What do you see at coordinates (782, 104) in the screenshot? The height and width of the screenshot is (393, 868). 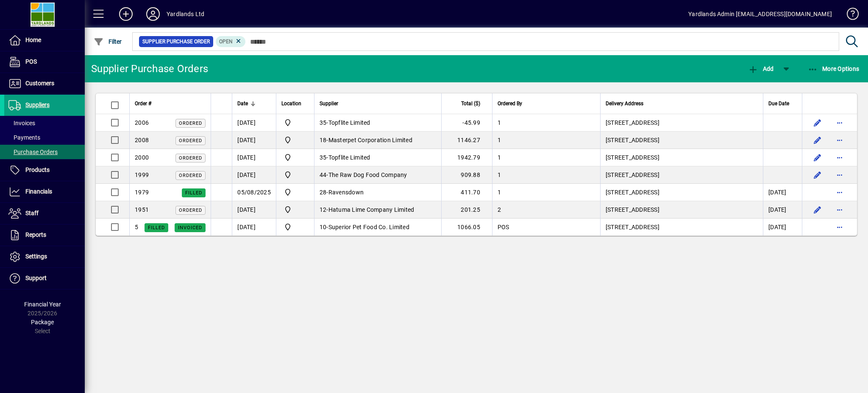 I see `div: Due Date` at bounding box center [782, 104].